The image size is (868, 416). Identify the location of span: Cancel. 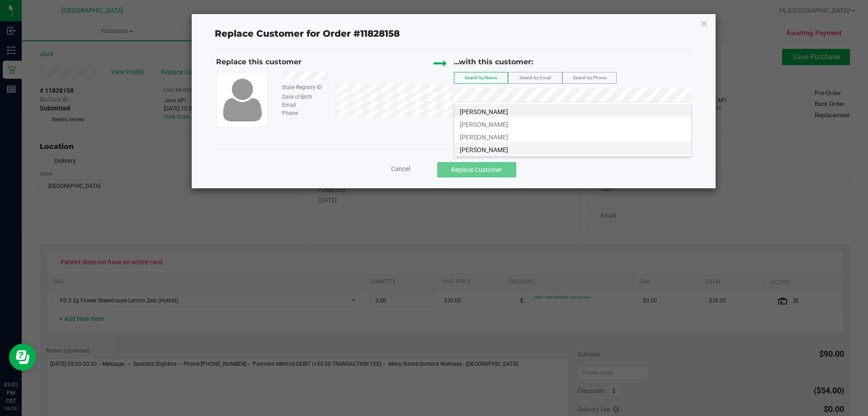
(401, 169).